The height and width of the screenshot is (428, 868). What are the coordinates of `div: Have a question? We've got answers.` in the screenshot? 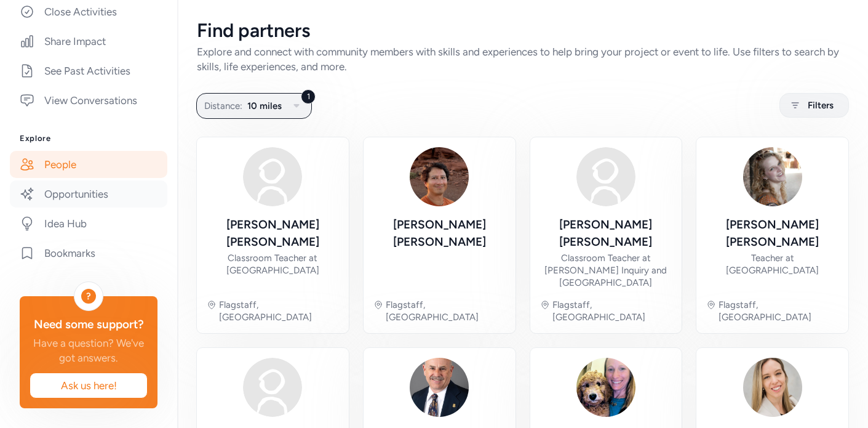 It's located at (89, 350).